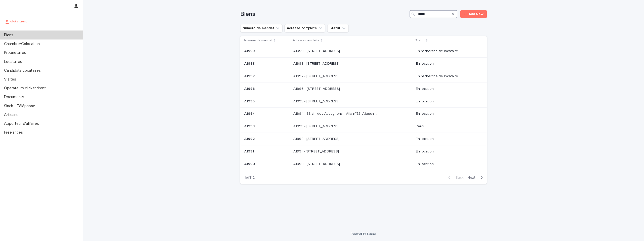 The image size is (644, 241). What do you see at coordinates (250, 126) in the screenshot?
I see `p: A1993` at bounding box center [250, 126].